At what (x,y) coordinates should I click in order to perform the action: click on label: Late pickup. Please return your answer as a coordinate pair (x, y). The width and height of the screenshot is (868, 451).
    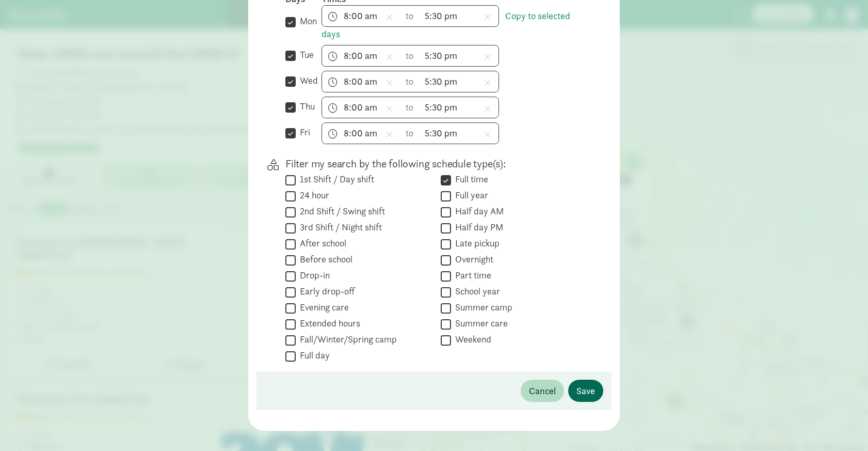
    Looking at the image, I should click on (476, 243).